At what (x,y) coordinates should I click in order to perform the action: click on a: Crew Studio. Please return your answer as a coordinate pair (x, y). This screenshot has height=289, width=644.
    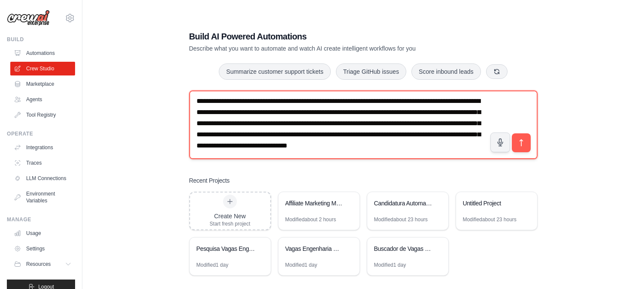
    Looking at the image, I should click on (43, 69).